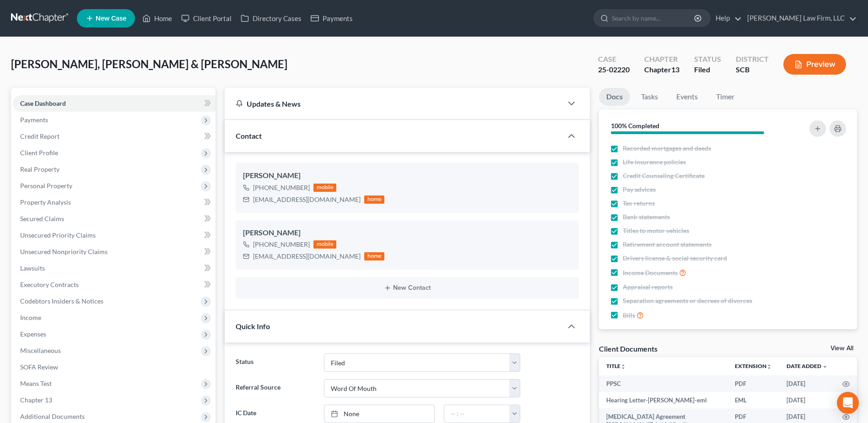 This screenshot has width=868, height=423. I want to click on i: expand_more, so click(826, 366).